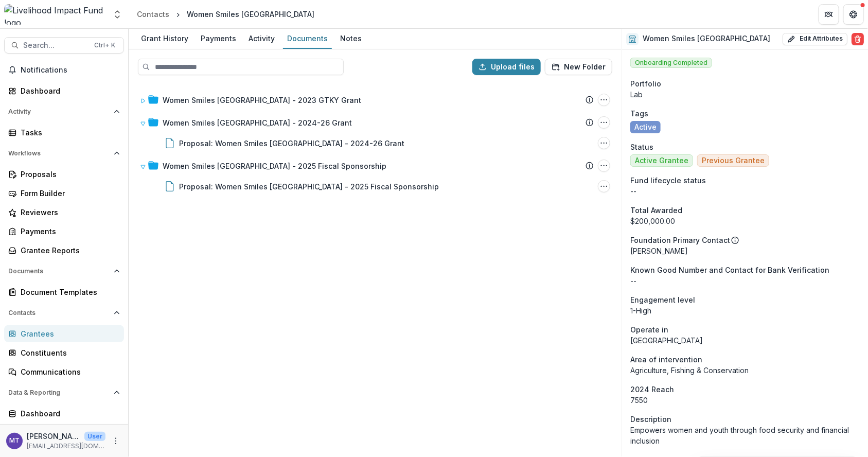  Describe the element at coordinates (64, 132) in the screenshot. I see `a: Tasks` at that location.